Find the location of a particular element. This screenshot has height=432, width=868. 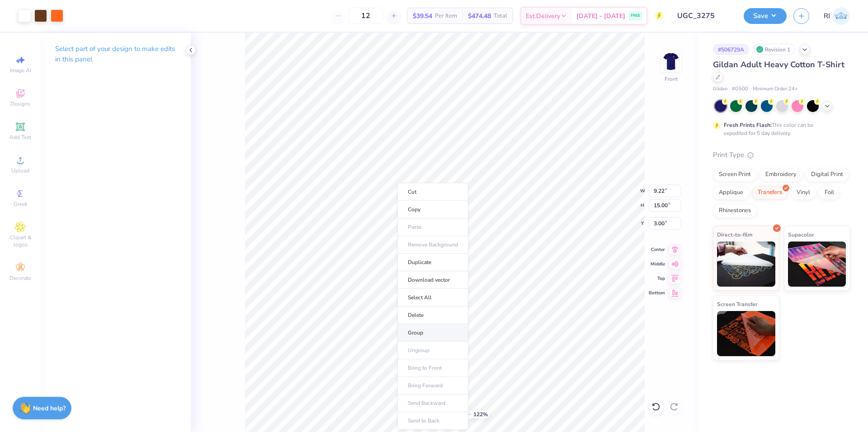

span: Decorate is located at coordinates (20, 278).